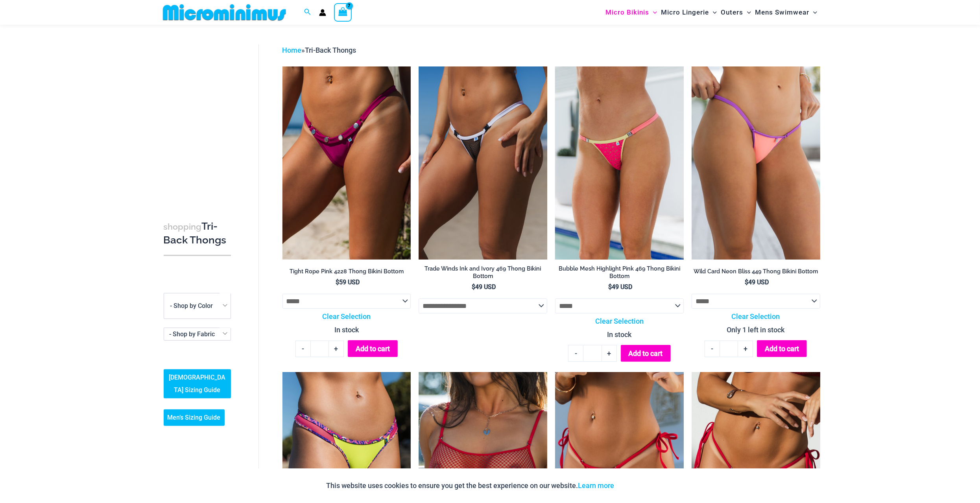 The width and height of the screenshot is (980, 503). I want to click on a: Bubble Mesh Highlight Pink 469 Thong 01Bubble Mesh Highlight Pink 469 Thong 01Bubble Mesh Highlig..., so click(619, 163).